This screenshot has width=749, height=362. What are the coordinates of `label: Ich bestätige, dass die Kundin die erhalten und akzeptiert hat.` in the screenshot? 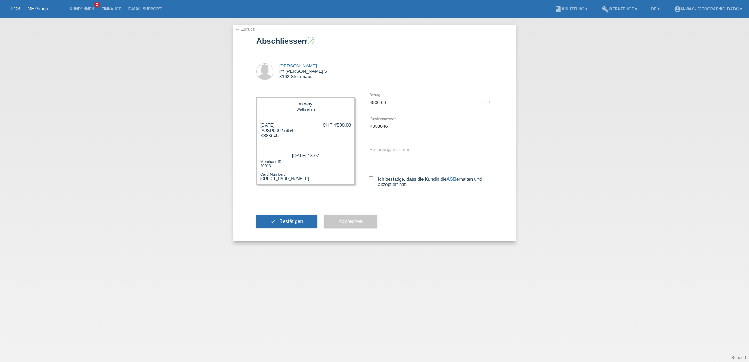 It's located at (431, 182).